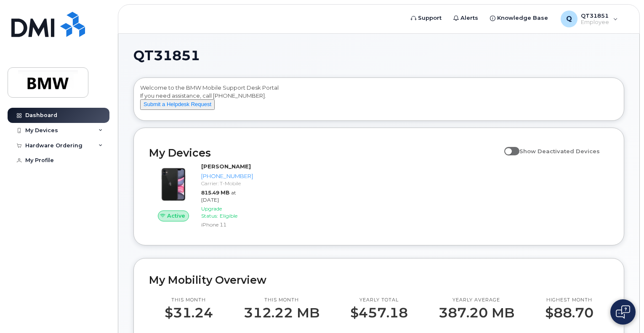  Describe the element at coordinates (325, 153) in the screenshot. I see `h2: My Devices` at that location.